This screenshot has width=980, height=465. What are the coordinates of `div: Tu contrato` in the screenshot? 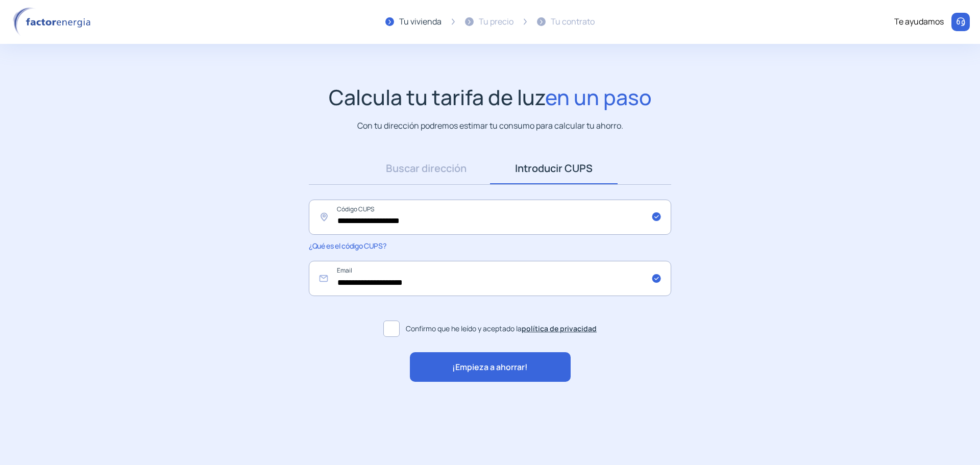 It's located at (573, 22).